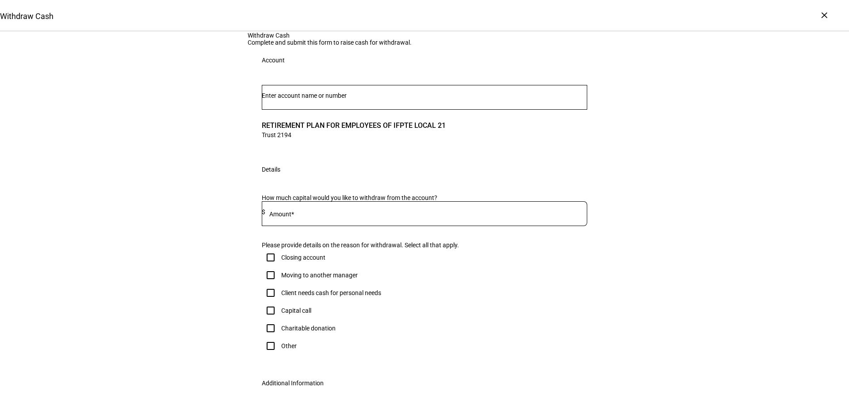  What do you see at coordinates (308, 328) in the screenshot?
I see `div: Charitable donation` at bounding box center [308, 328].